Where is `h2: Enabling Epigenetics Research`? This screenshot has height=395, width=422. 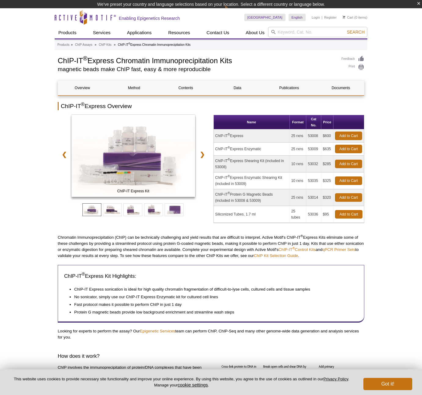 h2: Enabling Epigenetics Research is located at coordinates (149, 18).